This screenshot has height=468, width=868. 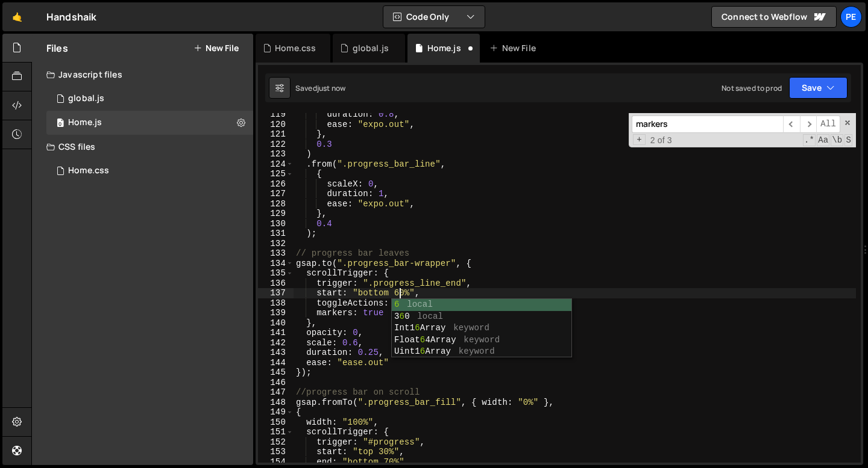 I want to click on div: 136, so click(x=275, y=284).